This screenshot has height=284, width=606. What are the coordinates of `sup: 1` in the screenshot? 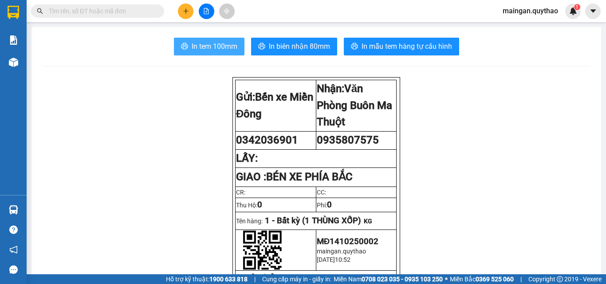 It's located at (577, 7).